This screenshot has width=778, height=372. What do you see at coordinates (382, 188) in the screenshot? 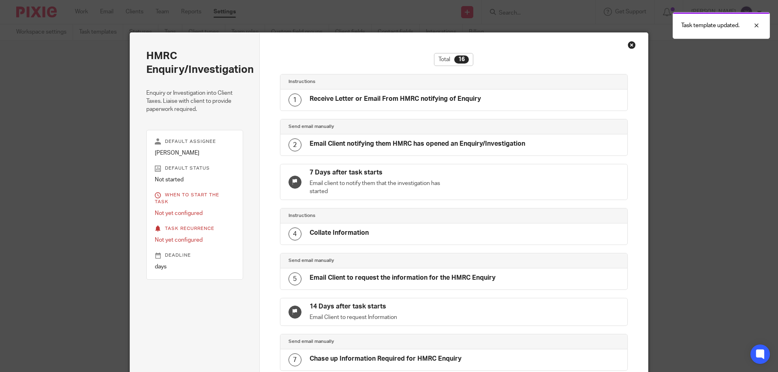
I see `p: Email client to notify them that the investigation has started` at bounding box center [382, 188].